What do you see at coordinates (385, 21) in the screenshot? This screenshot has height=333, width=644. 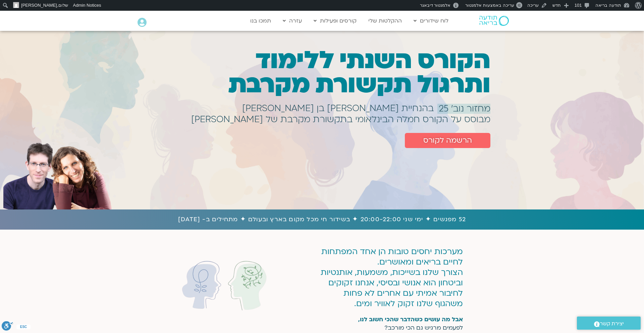 I see `a: ההקלטות שלי` at bounding box center [385, 21].